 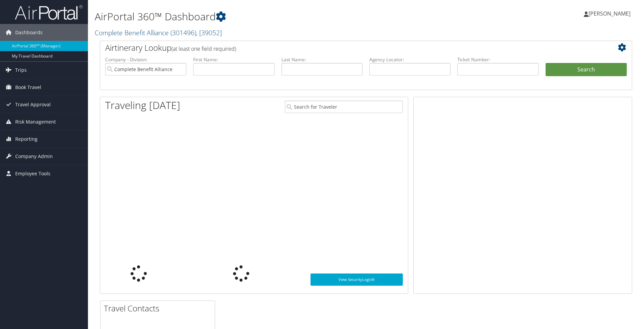 I want to click on label: Ticket Number:, so click(x=498, y=59).